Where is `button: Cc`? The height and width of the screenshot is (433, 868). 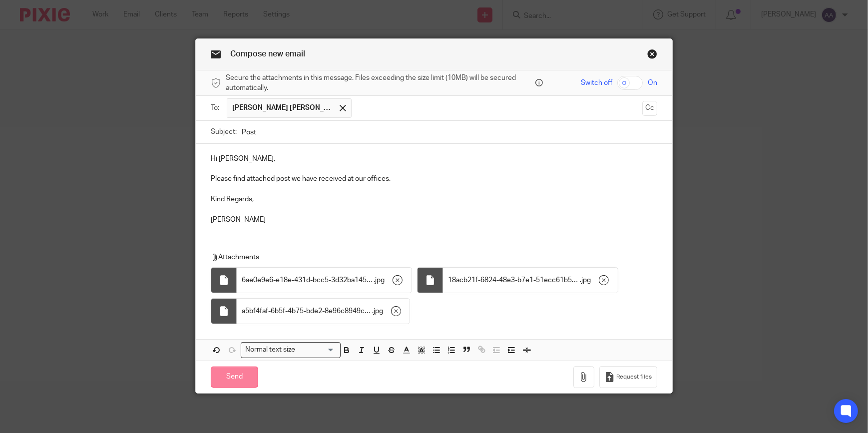 button: Cc is located at coordinates (650, 108).